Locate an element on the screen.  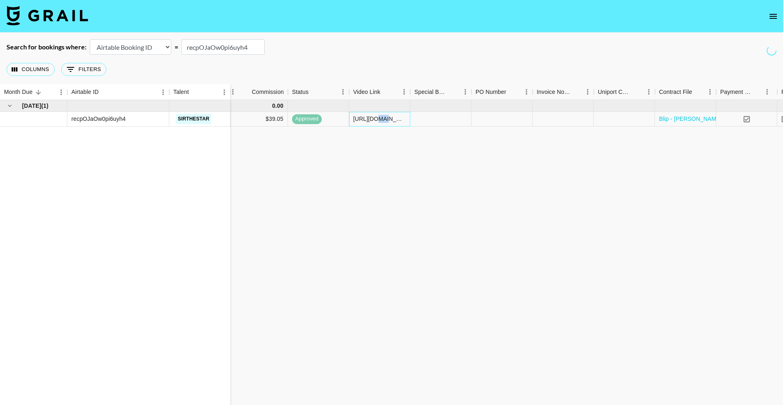
div: $39.05 is located at coordinates (275, 119).